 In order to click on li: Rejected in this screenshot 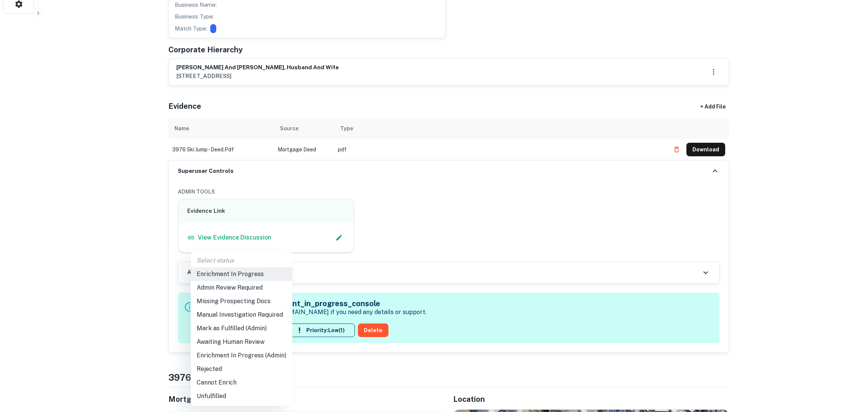, I will do `click(242, 369)`.